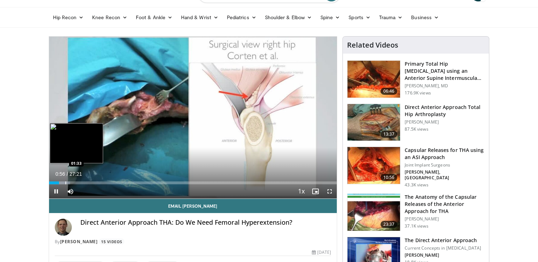 The width and height of the screenshot is (538, 262). What do you see at coordinates (389, 134) in the screenshot?
I see `span: 13:37` at bounding box center [389, 134].